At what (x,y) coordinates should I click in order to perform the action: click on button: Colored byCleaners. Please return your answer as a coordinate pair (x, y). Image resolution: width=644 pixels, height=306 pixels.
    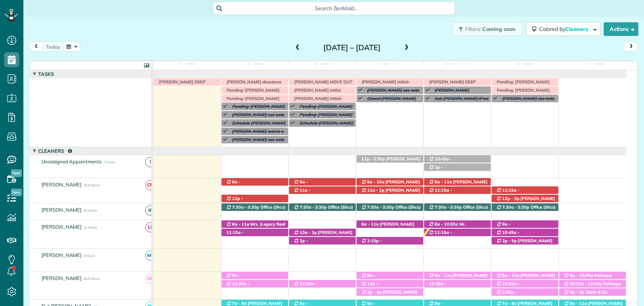
    Looking at the image, I should click on (563, 29).